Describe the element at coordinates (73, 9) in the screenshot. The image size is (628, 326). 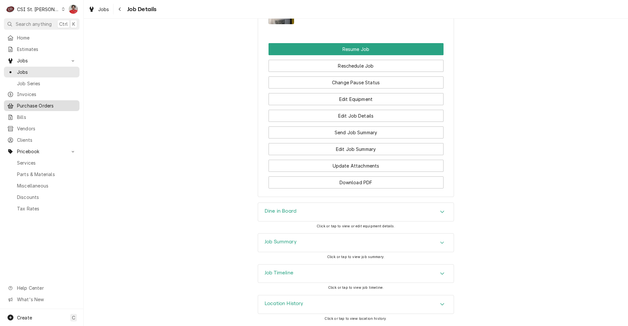
I see `div: NF` at that location.